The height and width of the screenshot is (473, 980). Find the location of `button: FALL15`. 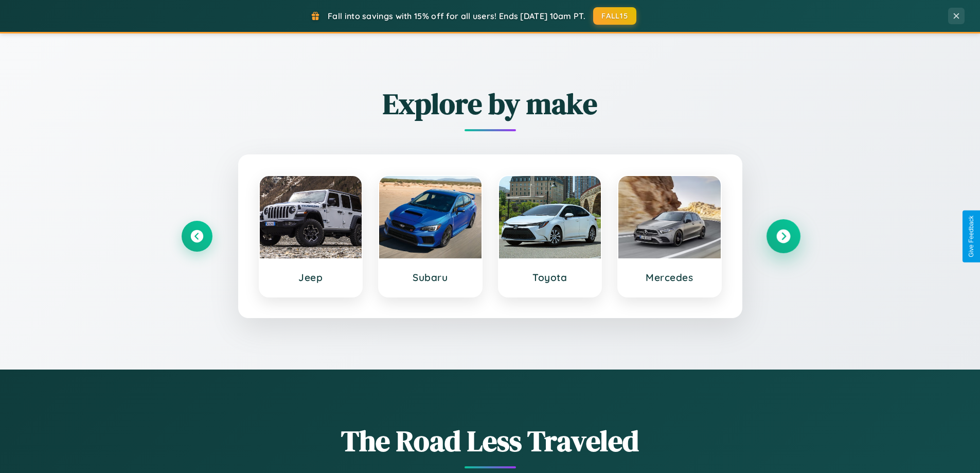

button: FALL15 is located at coordinates (615, 16).